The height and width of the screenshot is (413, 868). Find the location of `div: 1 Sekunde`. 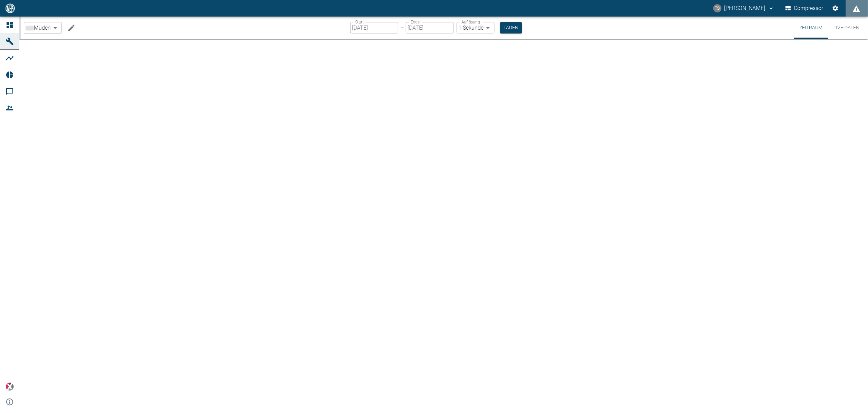

div: 1 Sekunde is located at coordinates (476, 28).